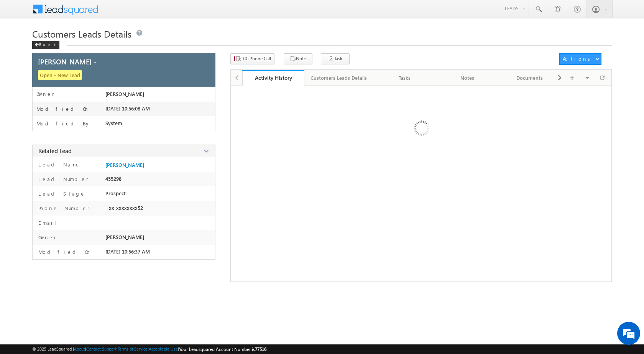 This screenshot has width=644, height=354. I want to click on a: Documents, so click(530, 78).